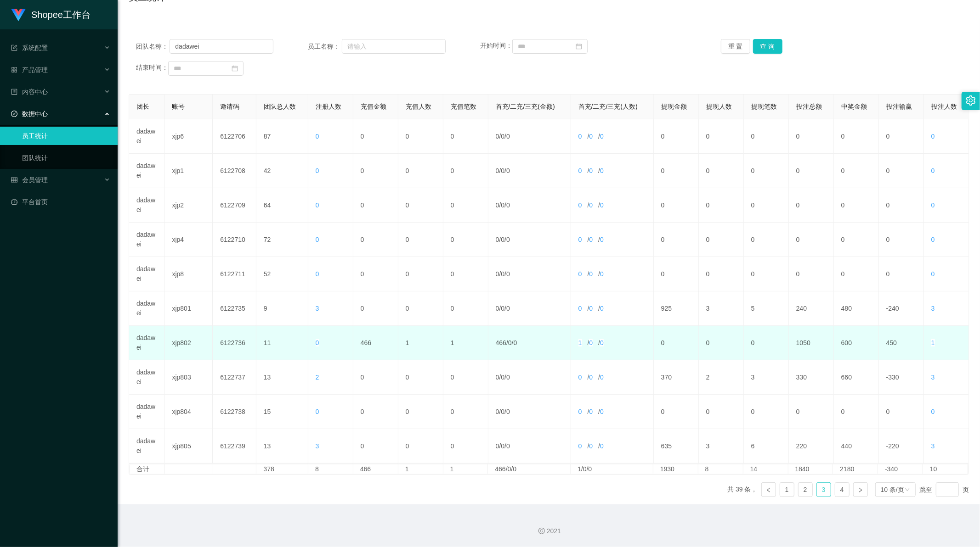 Image resolution: width=980 pixels, height=547 pixels. I want to click on div: 10 条/页, so click(892, 490).